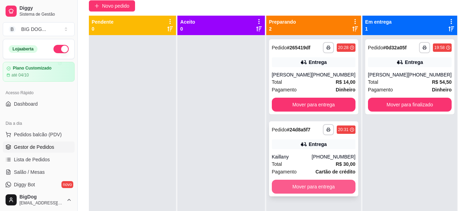  What do you see at coordinates (116, 6) in the screenshot?
I see `span: Novo pedido` at bounding box center [116, 6].